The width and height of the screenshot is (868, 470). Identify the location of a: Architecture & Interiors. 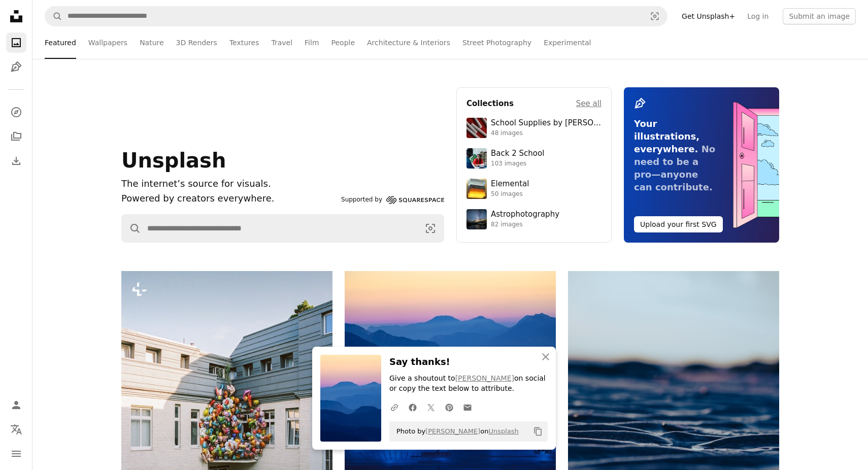
(408, 43).